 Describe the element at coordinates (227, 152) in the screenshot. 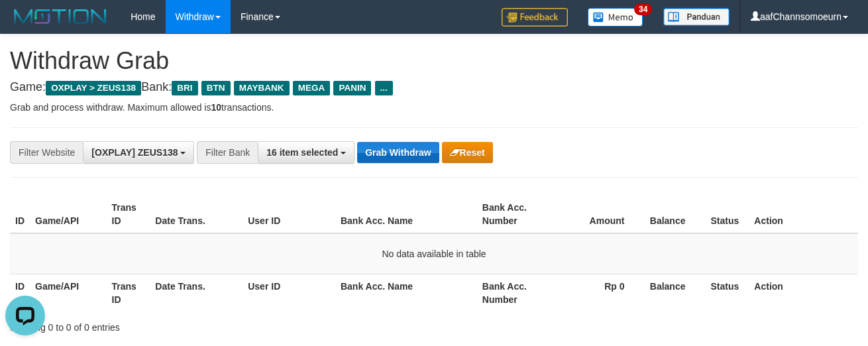

I see `div: Filter Bank` at that location.